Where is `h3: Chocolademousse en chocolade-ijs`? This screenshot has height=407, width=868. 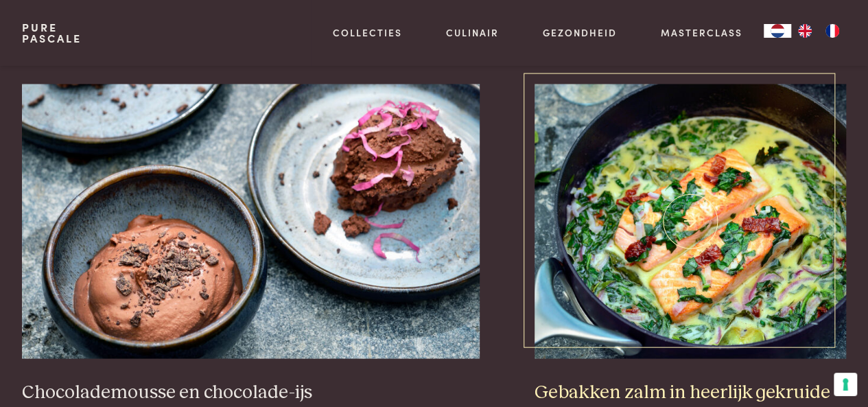
h3: Chocolademousse en chocolade-ijs is located at coordinates (251, 392).